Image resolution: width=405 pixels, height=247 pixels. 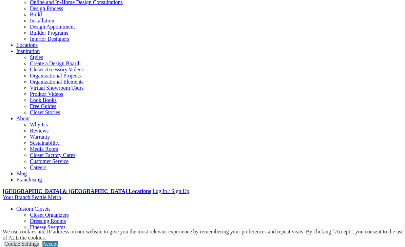 What do you see at coordinates (33, 208) in the screenshot?
I see `a: Custom Closets` at bounding box center [33, 208].